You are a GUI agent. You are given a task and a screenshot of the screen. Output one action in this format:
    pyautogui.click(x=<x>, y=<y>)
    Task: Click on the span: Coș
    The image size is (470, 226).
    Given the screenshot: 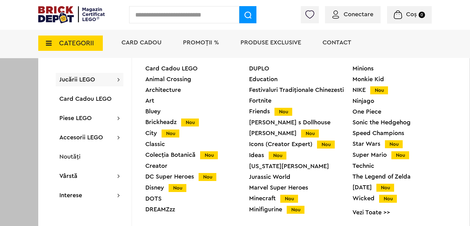 What is the action you would take?
    pyautogui.click(x=411, y=14)
    